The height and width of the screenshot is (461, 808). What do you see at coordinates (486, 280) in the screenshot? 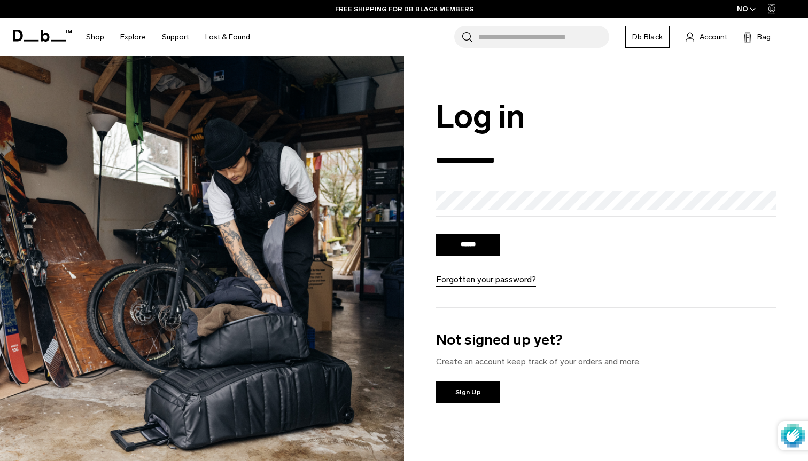
I see `a: Forgotten your password?` at bounding box center [486, 280].